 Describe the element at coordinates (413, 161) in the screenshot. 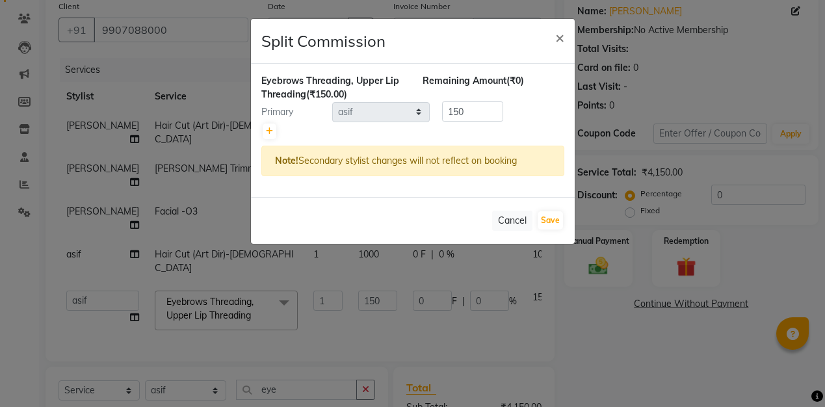

I see `div: Secondary stylist changes will not reflect on booking` at that location.